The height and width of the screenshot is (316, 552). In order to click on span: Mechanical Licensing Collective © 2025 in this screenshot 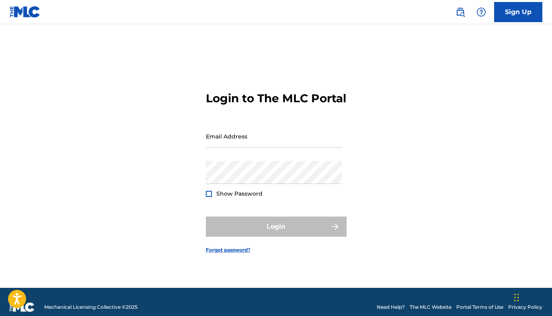, I will do `click(91, 307)`.